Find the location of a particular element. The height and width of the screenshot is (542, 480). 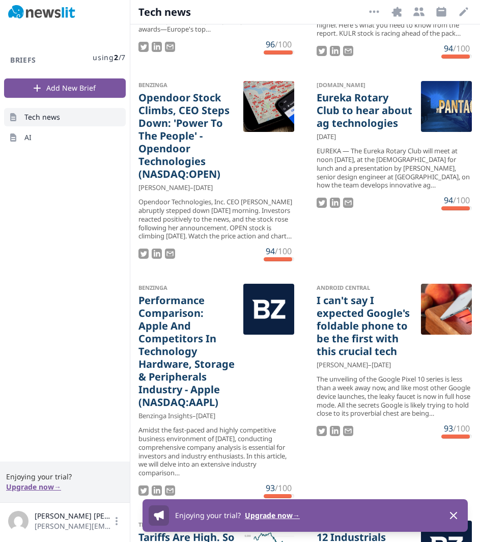

span: Benzinga Insights – is located at coordinates (167, 416).